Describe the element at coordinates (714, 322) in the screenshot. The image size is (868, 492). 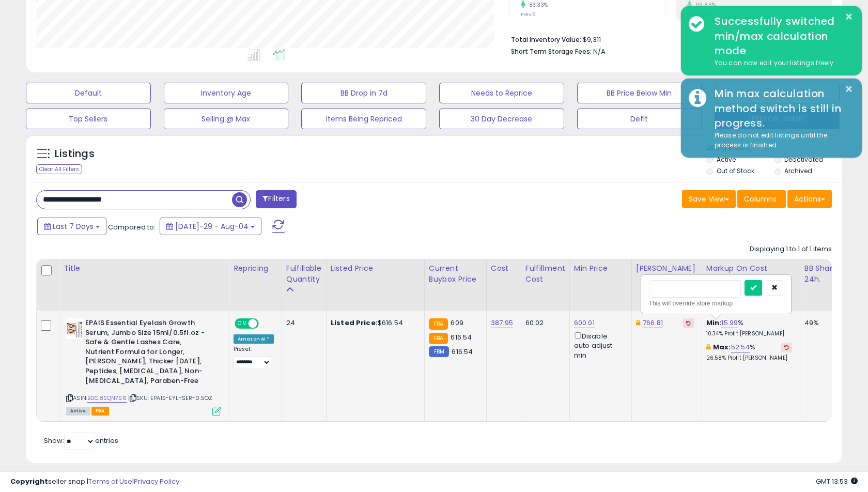
I see `b: Min:` at that location.